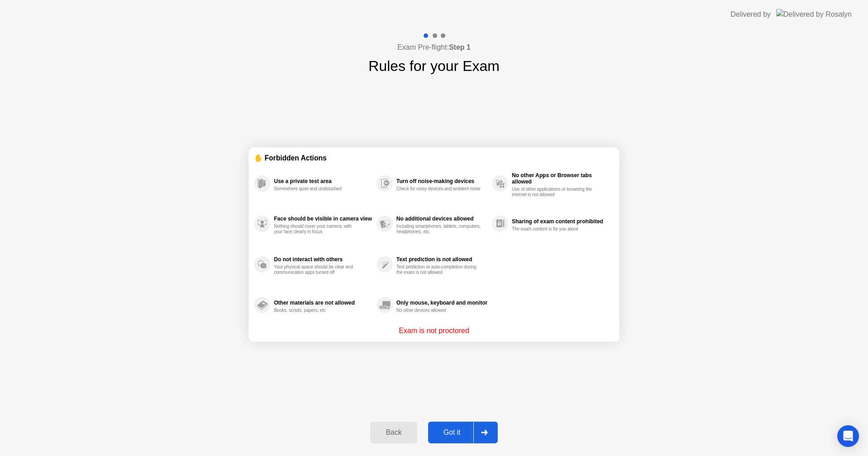 Image resolution: width=868 pixels, height=456 pixels. What do you see at coordinates (323, 219) in the screenshot?
I see `div: Face should be visible in camera view` at bounding box center [323, 219].